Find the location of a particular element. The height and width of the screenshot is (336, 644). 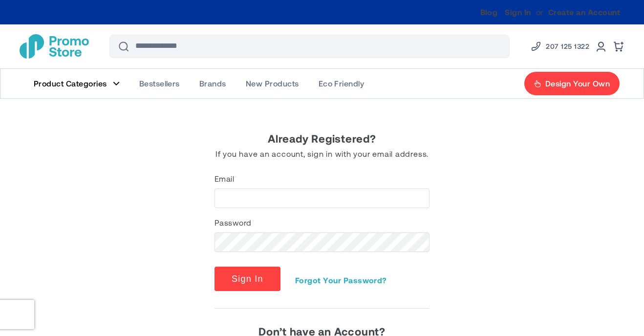

span: Brands is located at coordinates (212, 84).